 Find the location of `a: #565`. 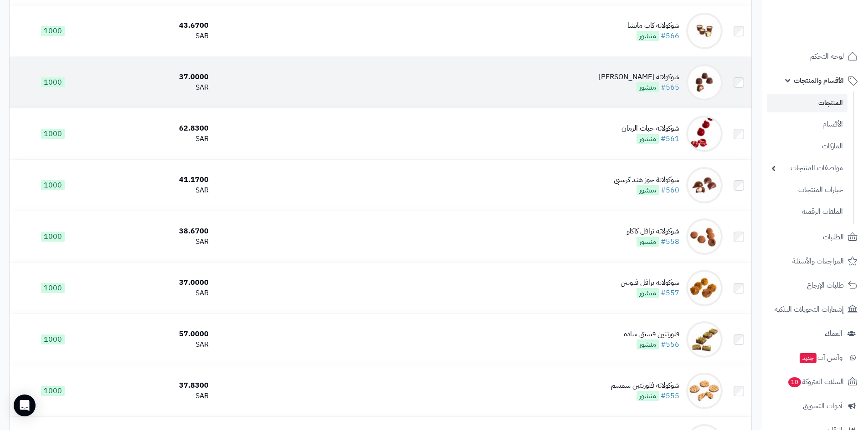

a: #565 is located at coordinates (670, 88).